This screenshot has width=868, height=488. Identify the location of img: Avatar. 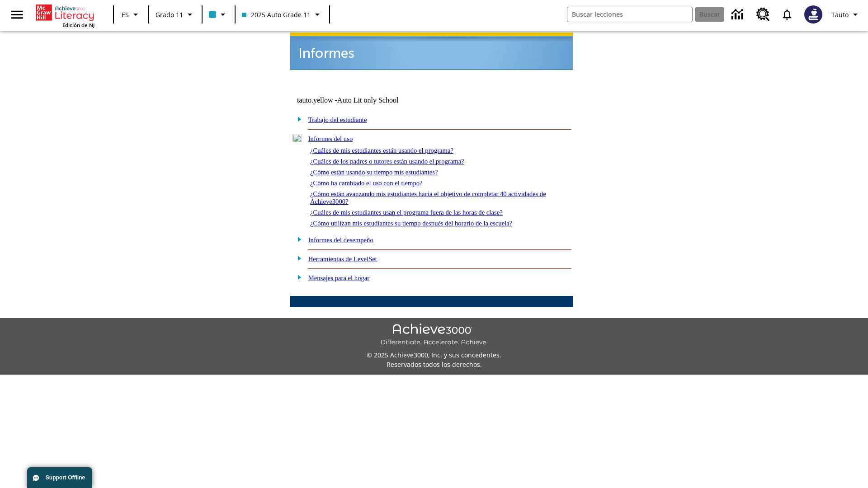
(813, 15).